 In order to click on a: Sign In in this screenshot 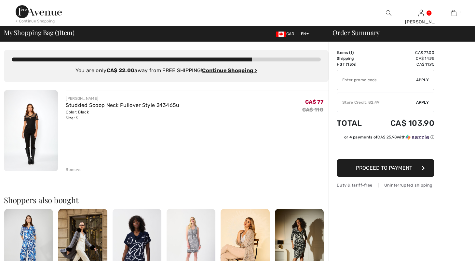, I will do `click(421, 13)`.